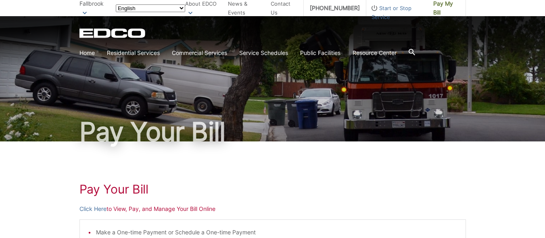 This screenshot has height=238, width=545. What do you see at coordinates (151, 8) in the screenshot?
I see `select: Select a language` at bounding box center [151, 8].